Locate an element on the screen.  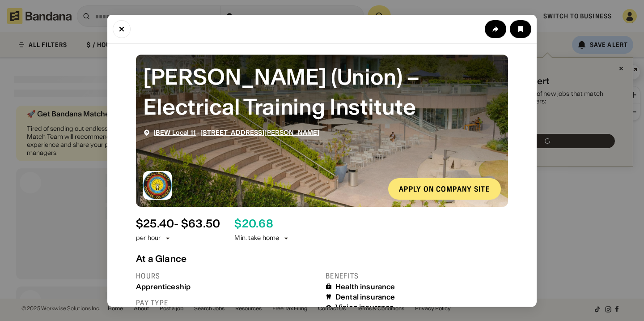
div: At a Glance is located at coordinates (322, 258).